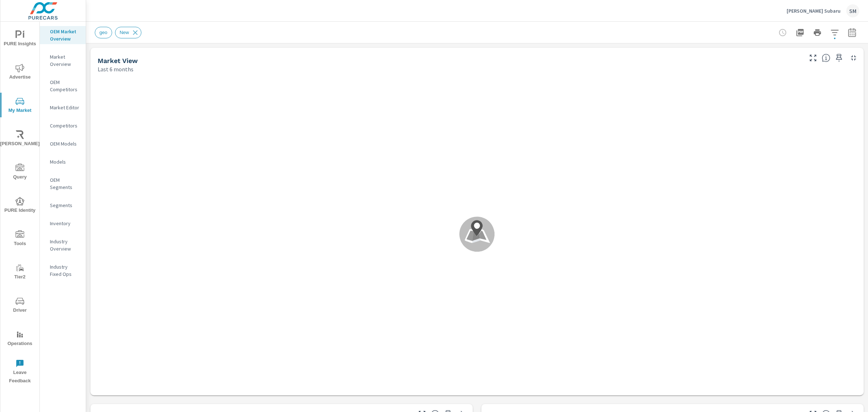  Describe the element at coordinates (20, 172) in the screenshot. I see `span: Query` at that location.